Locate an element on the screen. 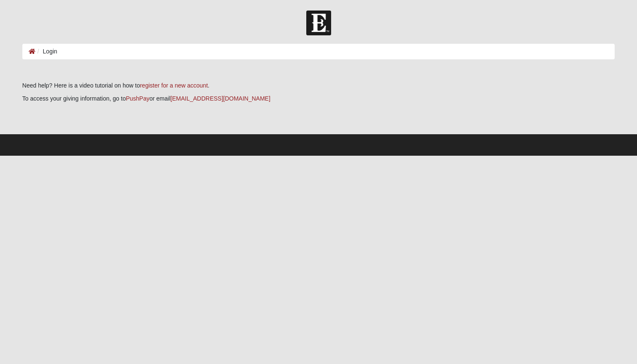 The height and width of the screenshot is (364, 637). img: Church of Eleven22 Logo is located at coordinates (318, 23).